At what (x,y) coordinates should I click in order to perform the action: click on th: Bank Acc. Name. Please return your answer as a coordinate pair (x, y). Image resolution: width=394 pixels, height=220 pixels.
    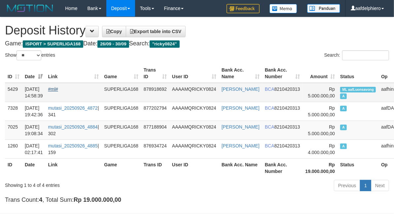
    Looking at the image, I should click on (241, 167).